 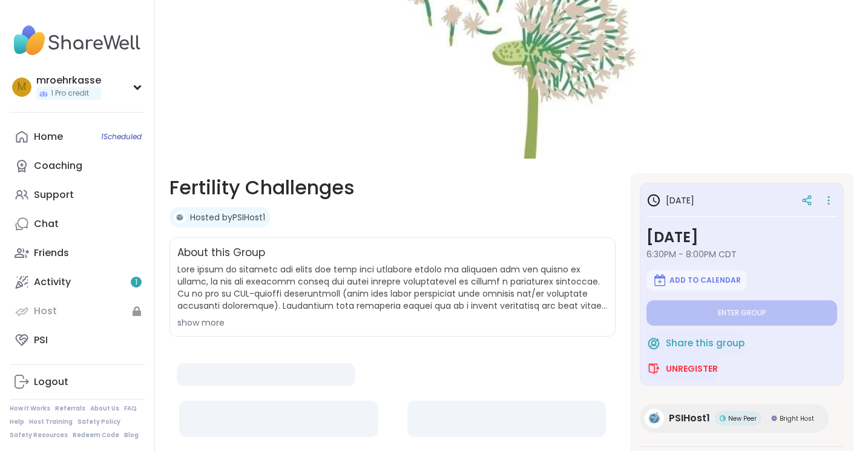 What do you see at coordinates (77, 137) in the screenshot?
I see `a: Home1Scheduled` at bounding box center [77, 137].